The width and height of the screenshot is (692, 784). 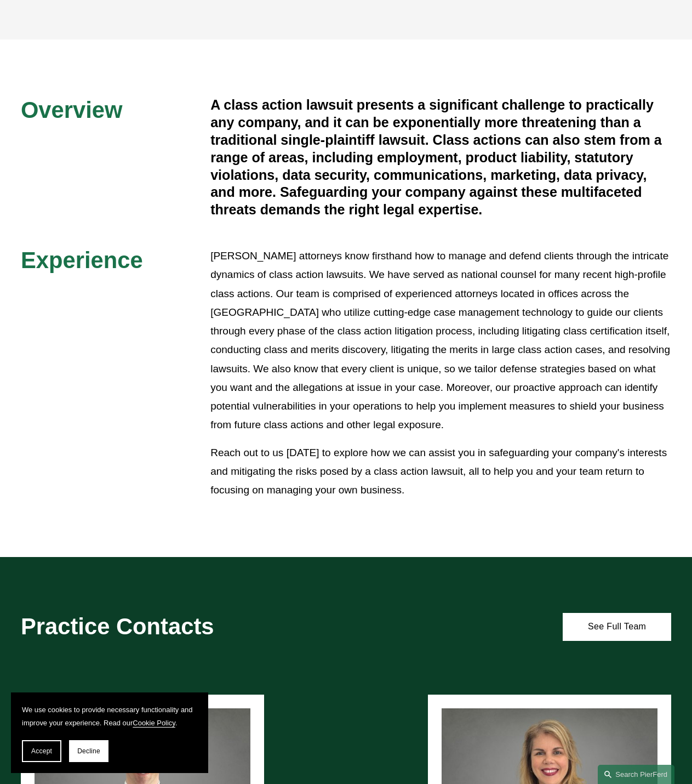 What do you see at coordinates (617, 627) in the screenshot?
I see `a: See Full Team` at bounding box center [617, 627].